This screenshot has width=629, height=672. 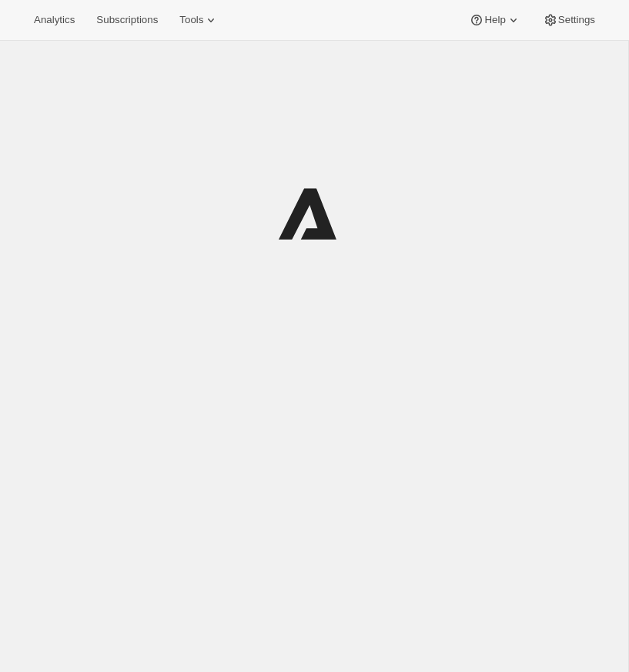 What do you see at coordinates (198, 20) in the screenshot?
I see `button: Tools` at bounding box center [198, 20].